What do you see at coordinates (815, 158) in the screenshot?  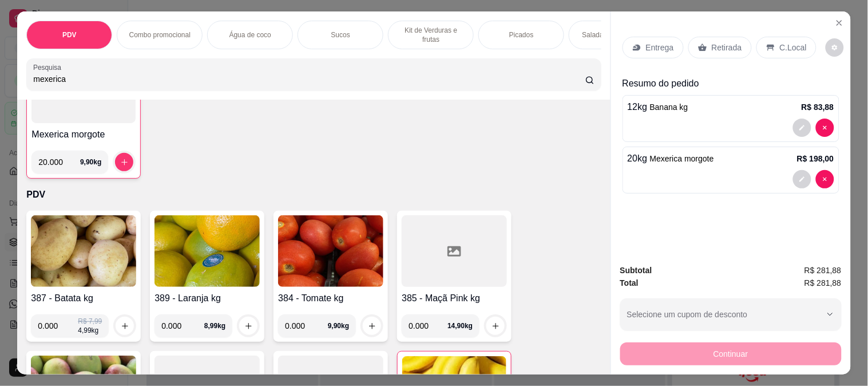 I see `p: R$ 198,00` at bounding box center [815, 158].